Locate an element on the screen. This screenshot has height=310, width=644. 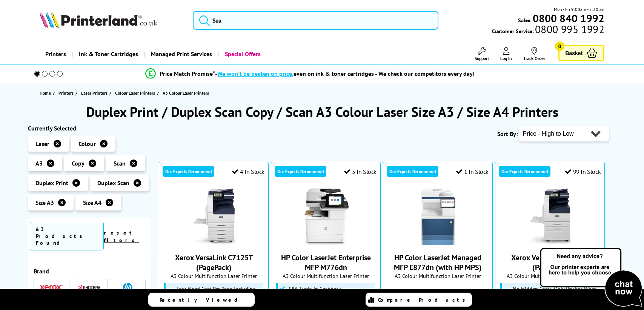
span: Basket is located at coordinates (574, 53).